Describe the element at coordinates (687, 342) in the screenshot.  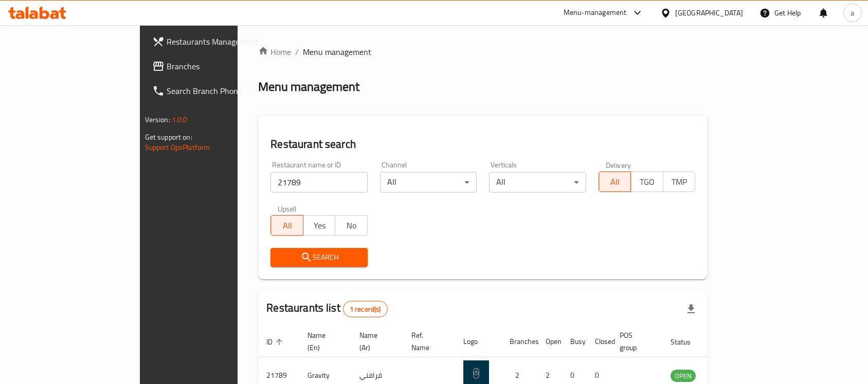
I see `span: Status` at that location.